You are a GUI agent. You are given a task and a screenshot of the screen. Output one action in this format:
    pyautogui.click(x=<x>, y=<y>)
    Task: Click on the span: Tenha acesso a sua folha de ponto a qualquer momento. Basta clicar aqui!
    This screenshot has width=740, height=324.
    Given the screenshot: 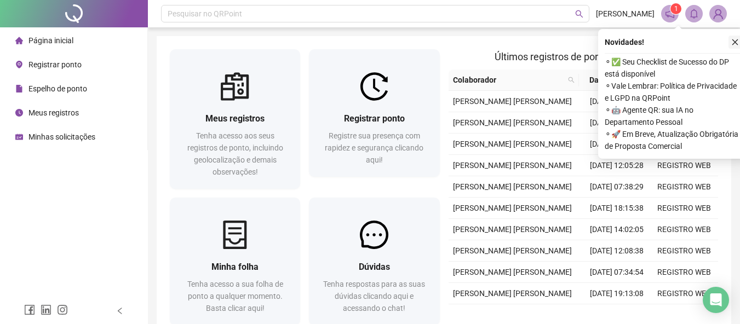 What is the action you would take?
    pyautogui.click(x=235, y=296)
    